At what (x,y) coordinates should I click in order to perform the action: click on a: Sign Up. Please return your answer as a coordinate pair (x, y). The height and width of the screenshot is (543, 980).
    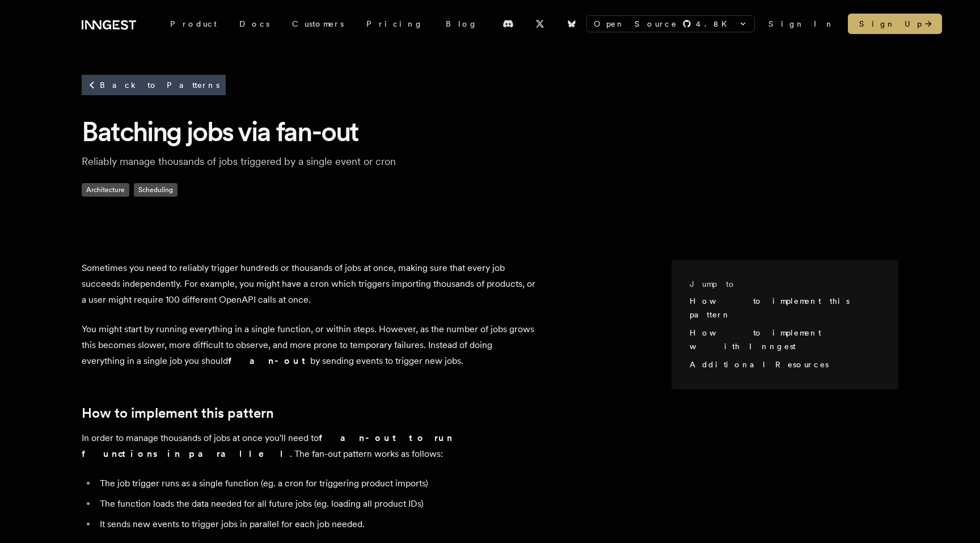
    Looking at the image, I should click on (895, 24).